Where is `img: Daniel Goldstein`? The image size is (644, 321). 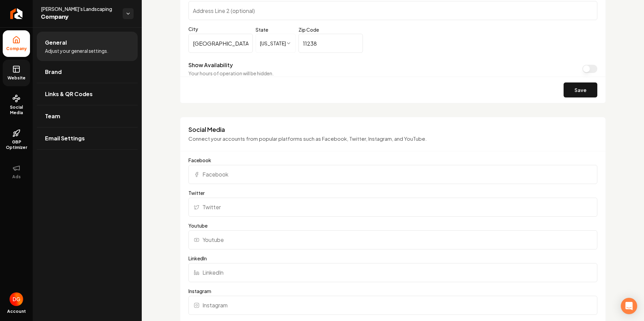 img: Daniel Goldstein is located at coordinates (16, 299).